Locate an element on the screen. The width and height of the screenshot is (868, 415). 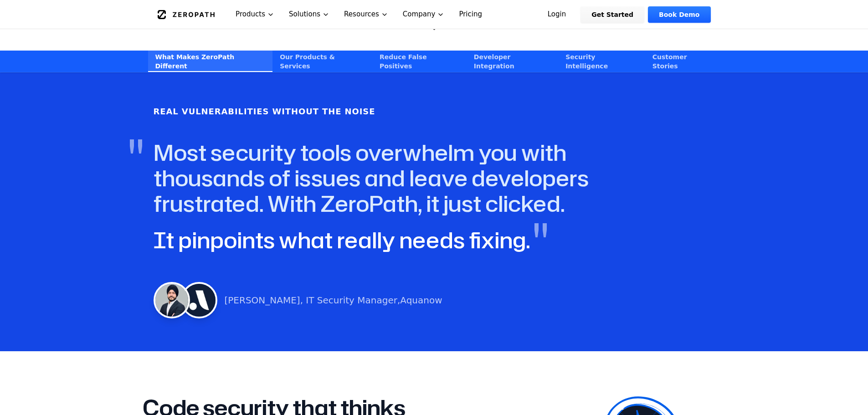
h6: Real Vulnerabilities Without the Noise is located at coordinates (264, 112).